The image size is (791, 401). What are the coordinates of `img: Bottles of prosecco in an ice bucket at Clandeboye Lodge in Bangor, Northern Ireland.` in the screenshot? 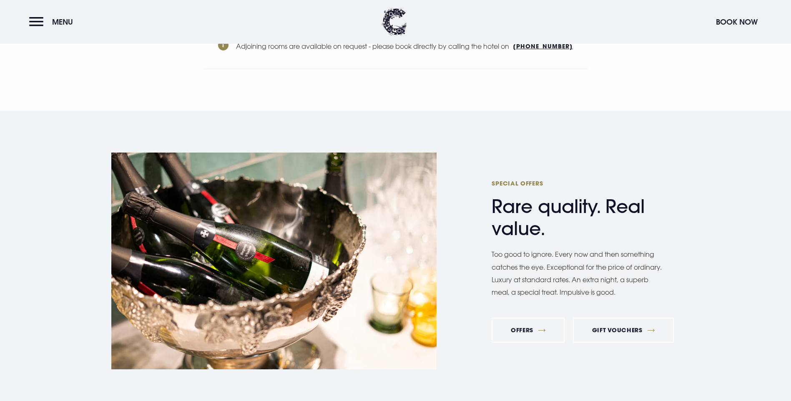 It's located at (274, 261).